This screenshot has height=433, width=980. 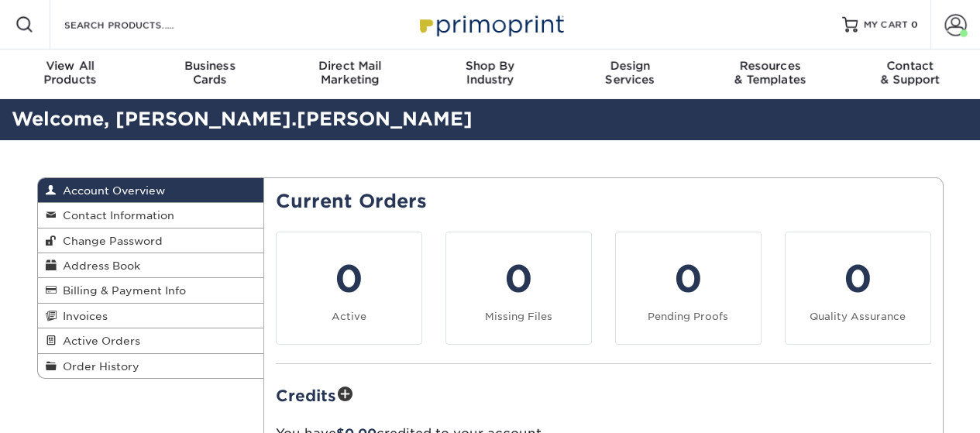 What do you see at coordinates (630, 75) in the screenshot?
I see `a: DesignServices` at bounding box center [630, 75].